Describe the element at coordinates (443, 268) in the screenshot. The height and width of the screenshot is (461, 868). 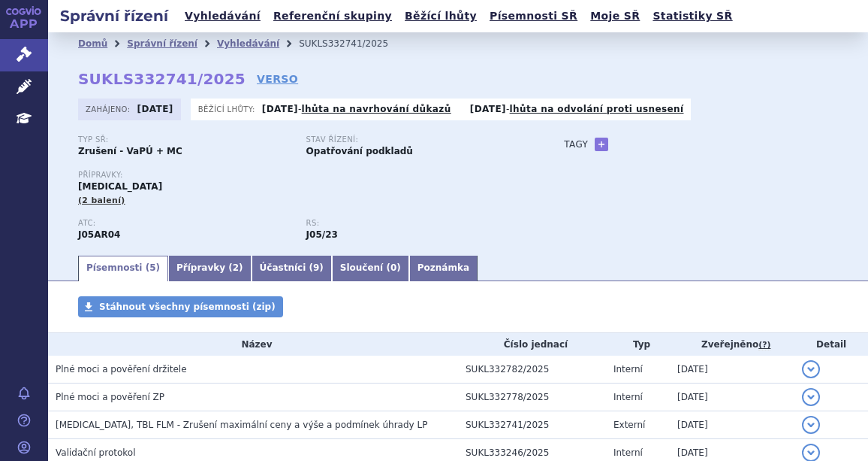
I see `a: Poznámka` at that location.